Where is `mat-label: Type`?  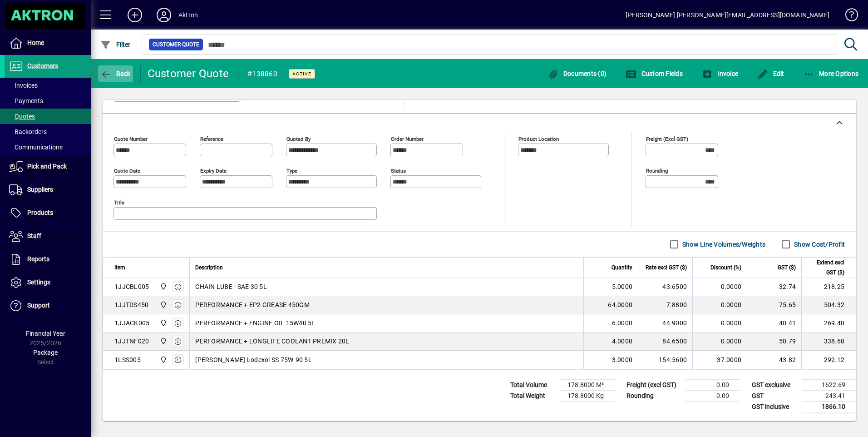
mat-label: Type is located at coordinates (292, 170).